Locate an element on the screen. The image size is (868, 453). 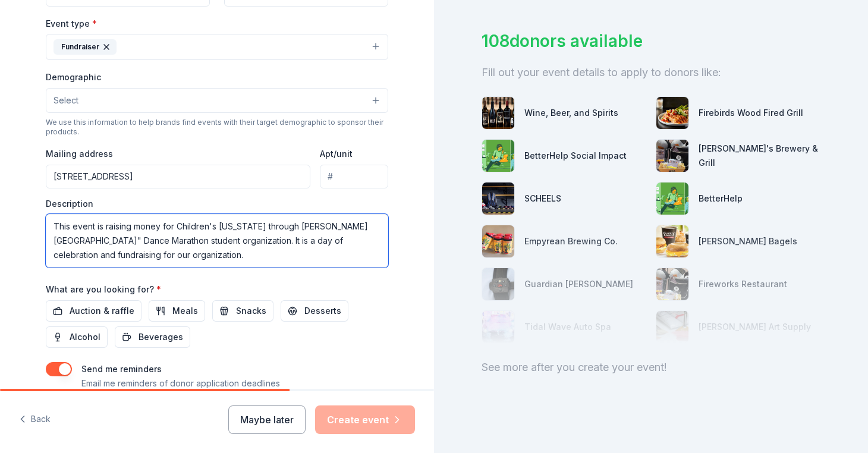
img: photo for Wine, Beer, and Spirits is located at coordinates (498, 113).